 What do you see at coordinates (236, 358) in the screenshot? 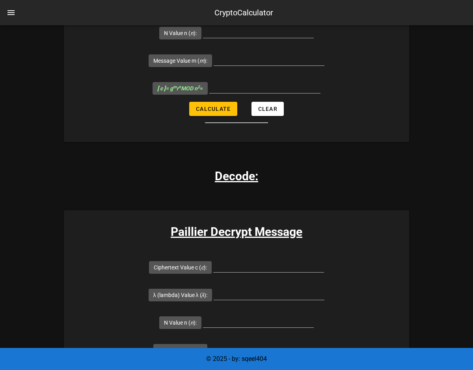
I see `span: © 2025 - by: sqeel404` at bounding box center [236, 358].